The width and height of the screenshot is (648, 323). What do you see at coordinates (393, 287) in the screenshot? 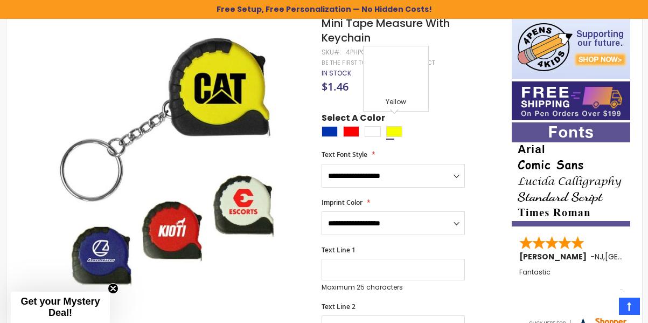
I see `p: Maximum 25 characters` at bounding box center [393, 287].